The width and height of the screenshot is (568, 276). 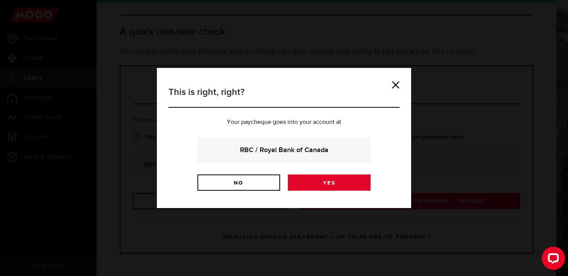 I want to click on strong: RBC / Royal Bank of Canada, so click(x=284, y=150).